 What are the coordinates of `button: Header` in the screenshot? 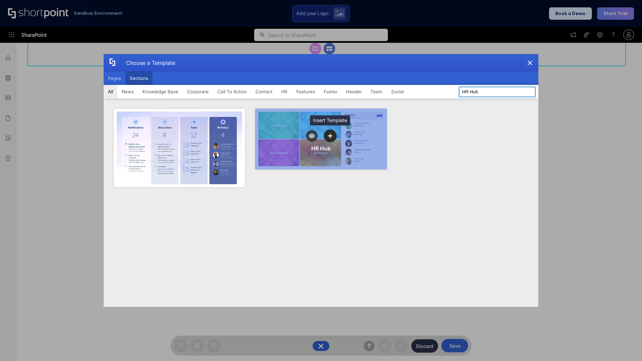 It's located at (354, 92).